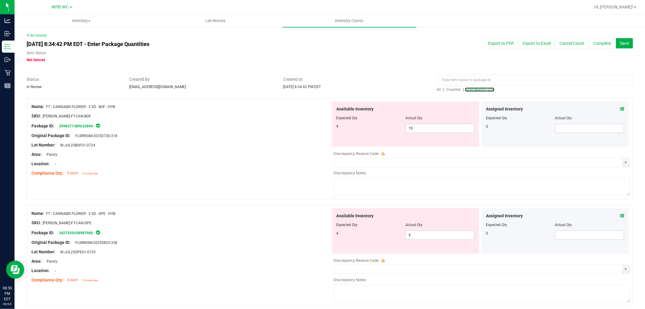 This screenshot has width=645, height=309. What do you see at coordinates (454, 90) in the screenshot?
I see `span: Counted` at bounding box center [454, 90].